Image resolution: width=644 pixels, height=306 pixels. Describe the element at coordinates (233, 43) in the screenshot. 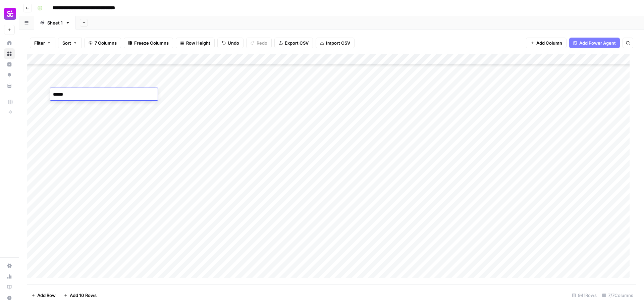

I see `span: Undo` at that location.